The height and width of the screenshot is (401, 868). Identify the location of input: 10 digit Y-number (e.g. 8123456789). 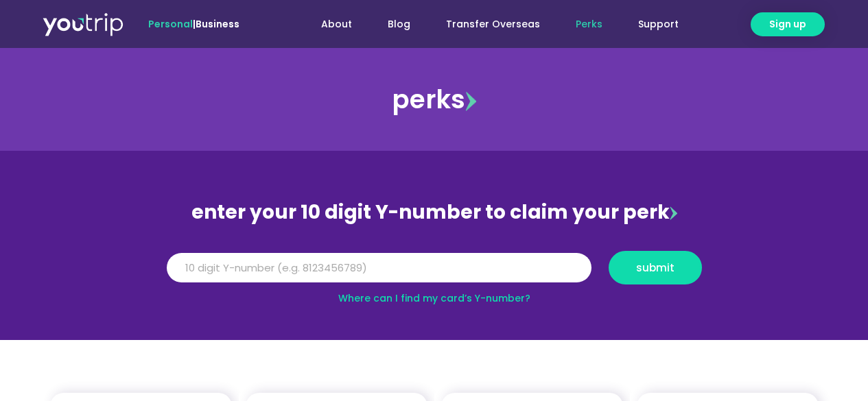
(379, 268).